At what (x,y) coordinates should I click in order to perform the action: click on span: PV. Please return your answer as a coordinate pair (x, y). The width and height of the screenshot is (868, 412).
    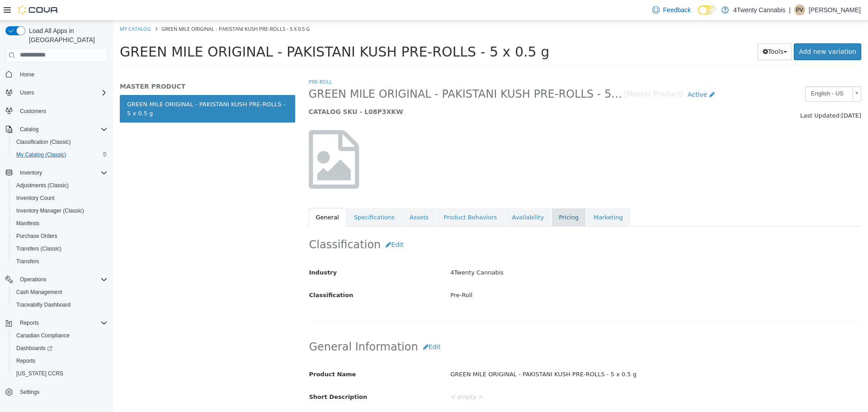
    Looking at the image, I should click on (800, 10).